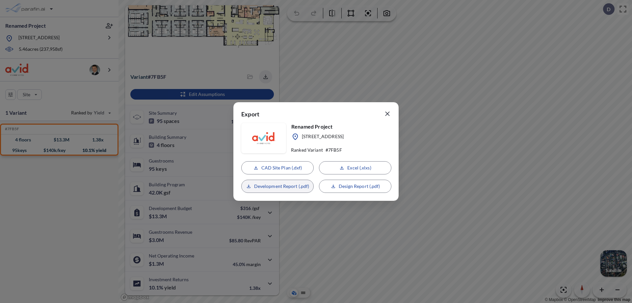 The height and width of the screenshot is (303, 632). What do you see at coordinates (355, 186) in the screenshot?
I see `button: Design Report (.pdf)` at bounding box center [355, 186].